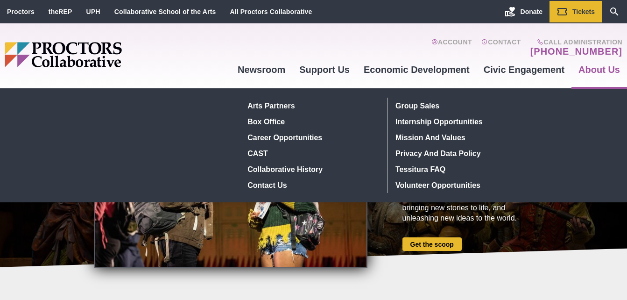 Image resolution: width=627 pixels, height=300 pixels. Describe the element at coordinates (312, 169) in the screenshot. I see `a: Collaborative History` at that location.